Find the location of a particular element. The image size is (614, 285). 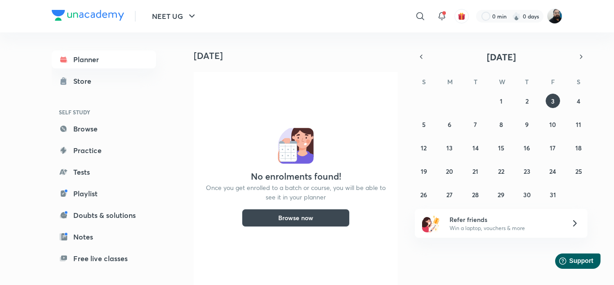

button: October 17, 2025 is located at coordinates (553, 147).